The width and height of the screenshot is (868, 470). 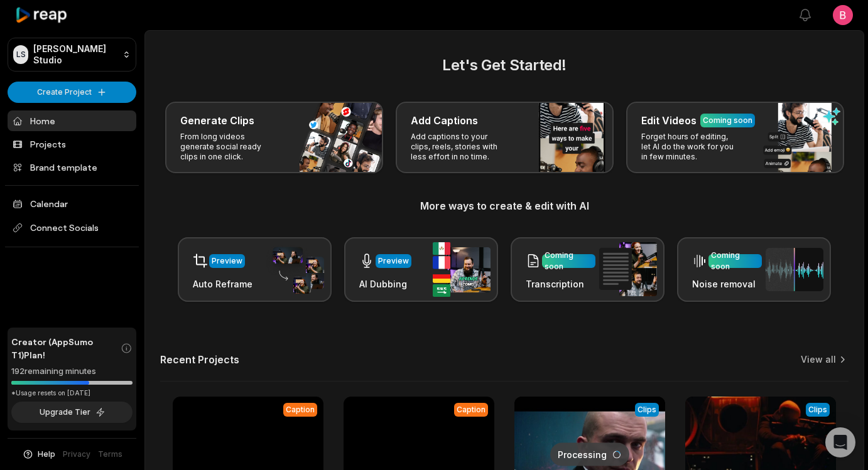 What do you see at coordinates (72, 167) in the screenshot?
I see `a: Brand template` at bounding box center [72, 167].